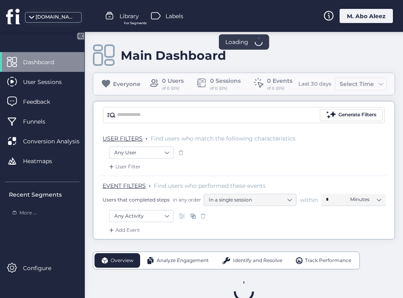 The width and height of the screenshot is (403, 298). Describe the element at coordinates (43, 268) in the screenshot. I see `span: Configure` at that location.